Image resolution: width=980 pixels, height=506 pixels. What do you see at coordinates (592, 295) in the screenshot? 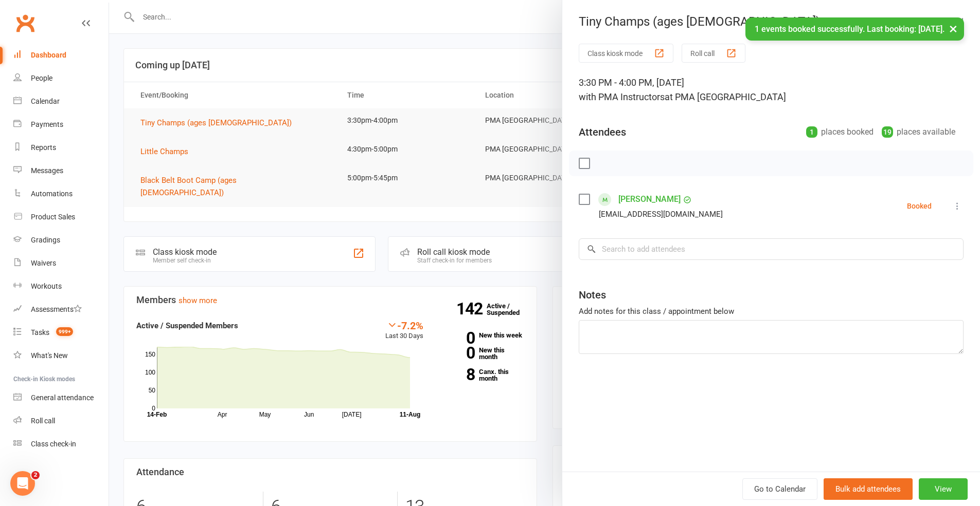
I see `div: Notes` at bounding box center [592, 295].